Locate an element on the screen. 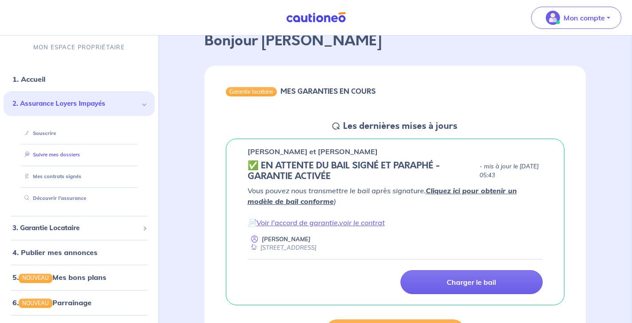 The width and height of the screenshot is (632, 323). div: 4. Publier mes annonces is located at coordinates (79, 252).